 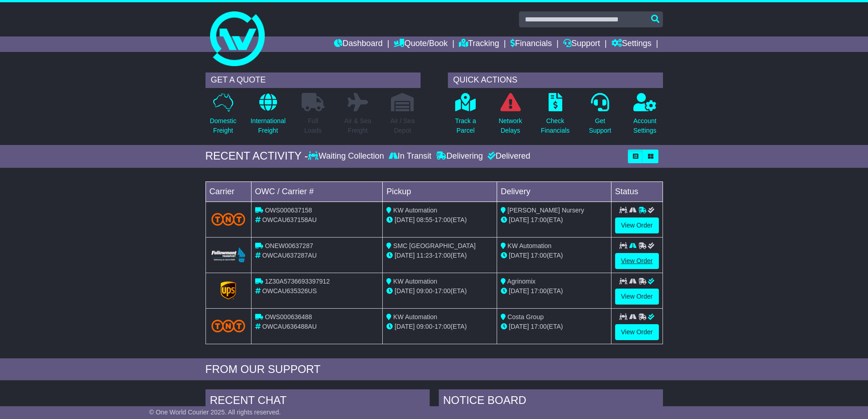 I want to click on p: Network Delays, so click(x=510, y=126).